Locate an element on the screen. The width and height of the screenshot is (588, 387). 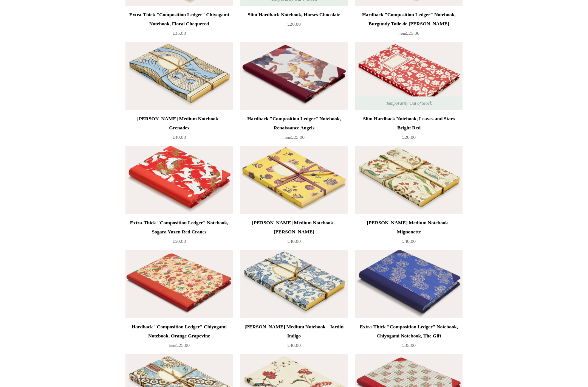
img: Hardback "Composition Ledger" Notebook, Renaissance Angels is located at coordinates (294, 76).